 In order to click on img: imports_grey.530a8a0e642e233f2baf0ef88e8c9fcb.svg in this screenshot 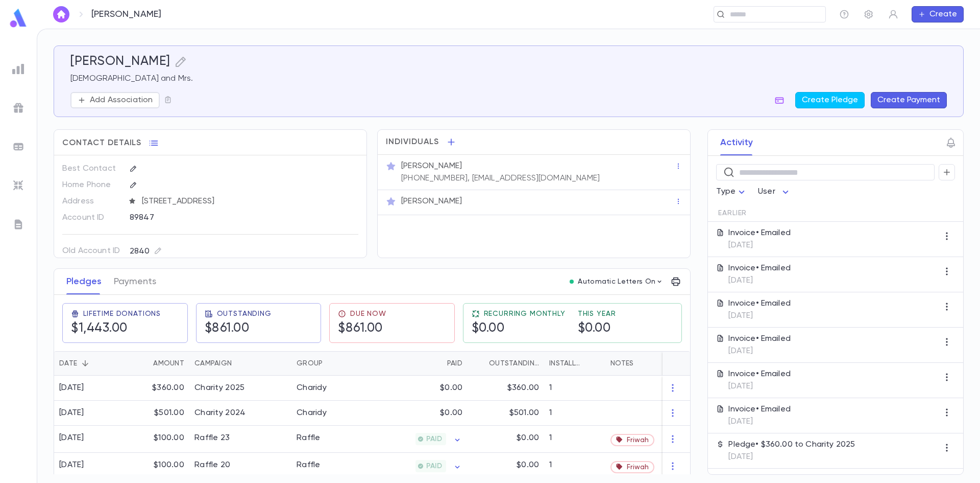, I will do `click(18, 185)`.